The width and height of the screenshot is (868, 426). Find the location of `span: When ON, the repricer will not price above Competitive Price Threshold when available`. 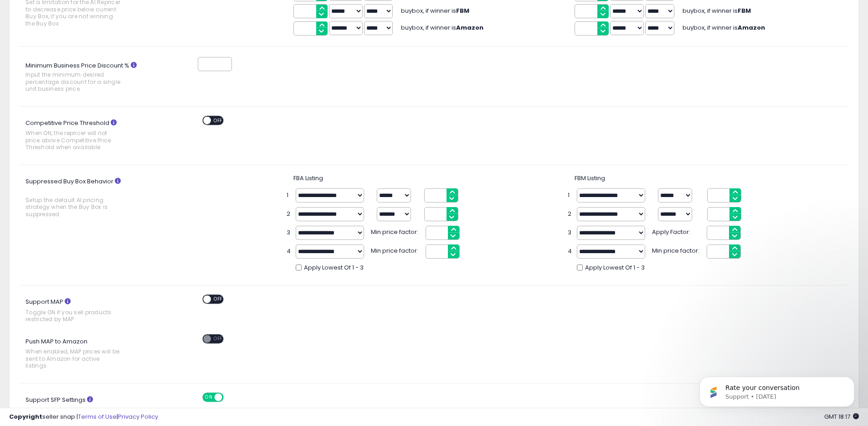

span: When ON, the repricer will not price above Competitive Price Threshold when available is located at coordinates (74, 140).